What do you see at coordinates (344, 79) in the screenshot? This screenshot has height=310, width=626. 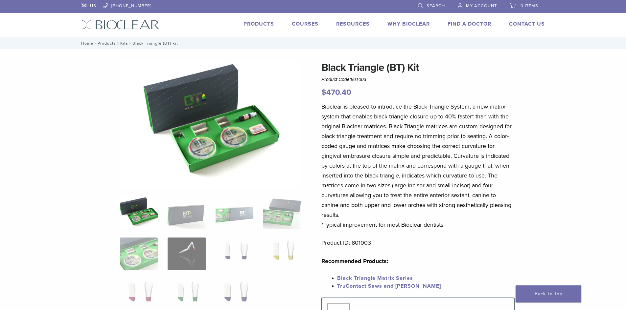 I see `span: Product Code:` at bounding box center [344, 79].